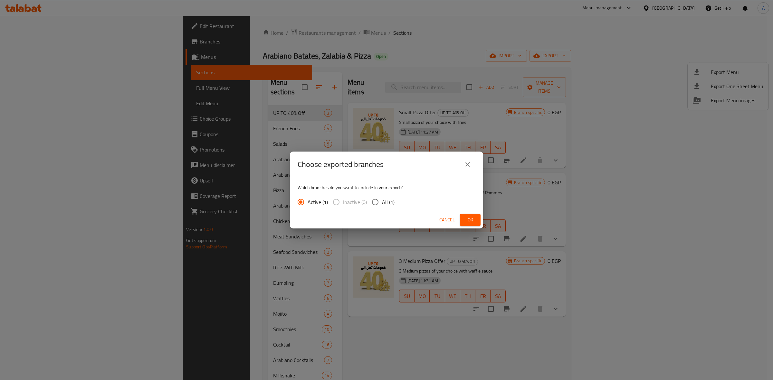 This screenshot has height=380, width=773. Describe the element at coordinates (470, 220) in the screenshot. I see `button: Ok` at that location.